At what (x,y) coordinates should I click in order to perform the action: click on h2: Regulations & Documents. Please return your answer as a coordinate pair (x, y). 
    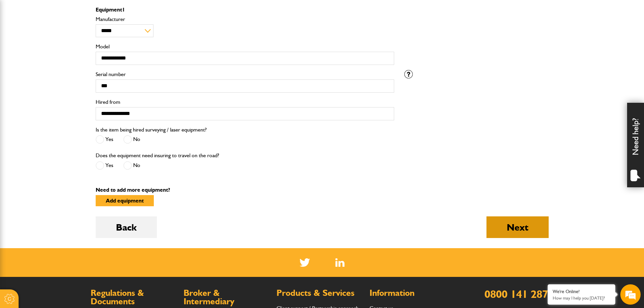
    Looking at the image, I should click on (134, 297).